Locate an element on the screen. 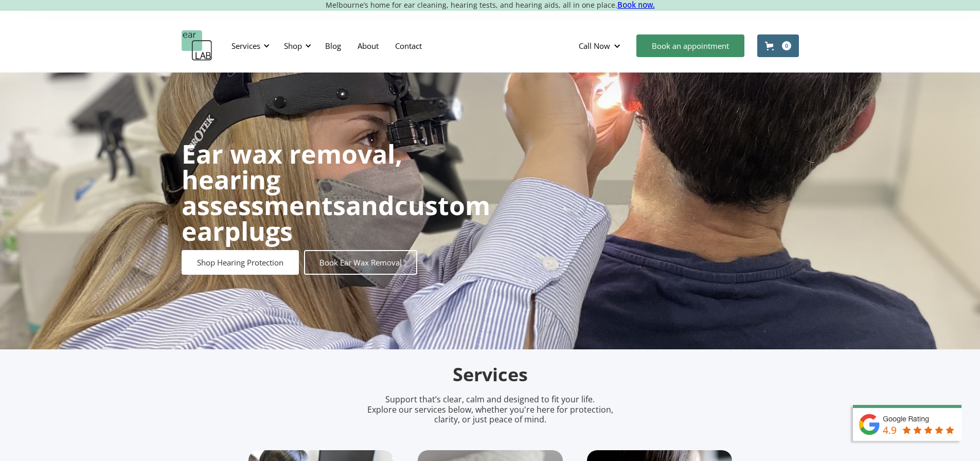 The width and height of the screenshot is (980, 461). h2: Services is located at coordinates (490, 375).